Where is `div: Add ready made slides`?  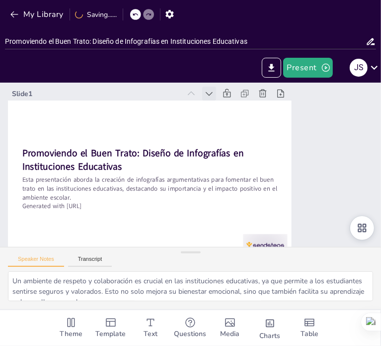
div: Add ready made slides is located at coordinates (111, 328).